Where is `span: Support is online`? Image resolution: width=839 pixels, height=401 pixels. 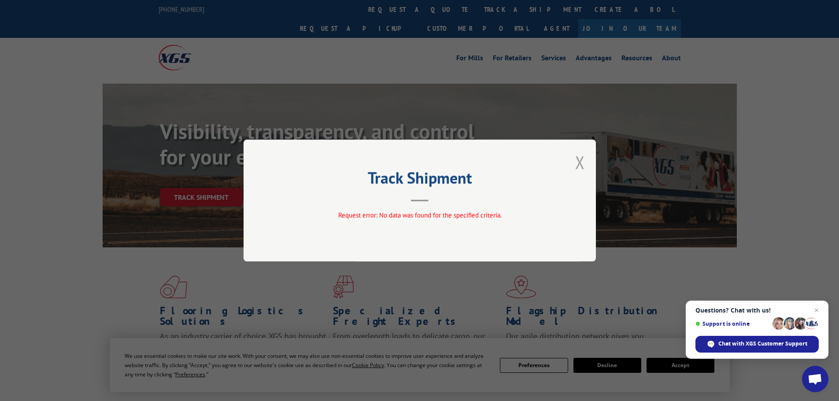
span: Support is online is located at coordinates (732, 324).